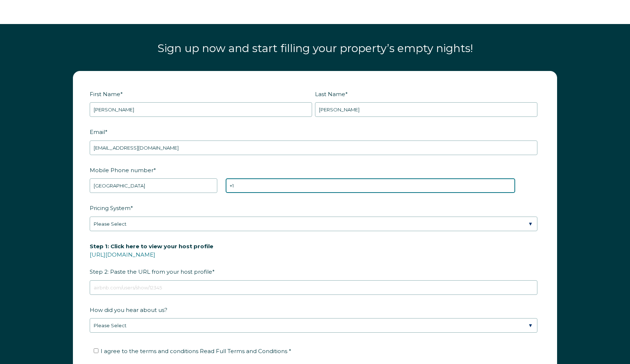  I want to click on span: I agree to the terms and conditions, so click(196, 351).